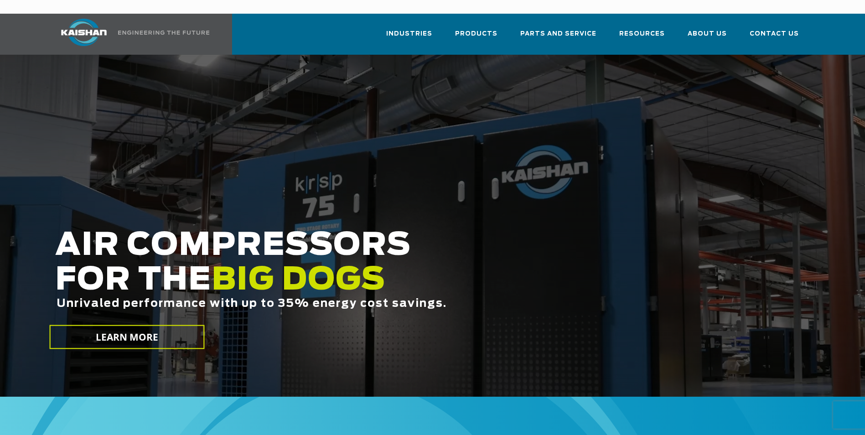 The image size is (865, 435). What do you see at coordinates (409, 37) in the screenshot?
I see `a: Industries` at bounding box center [409, 37].